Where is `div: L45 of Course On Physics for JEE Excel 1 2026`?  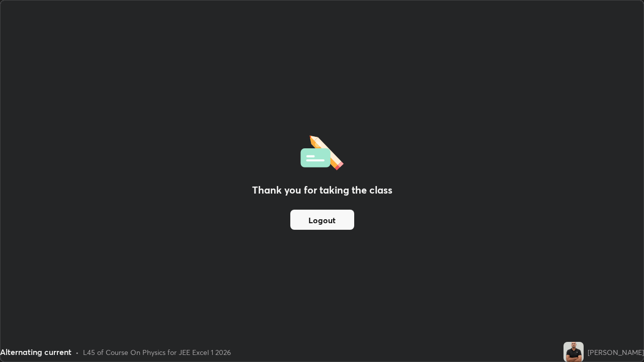
div: L45 of Course On Physics for JEE Excel 1 2026 is located at coordinates (157, 352).